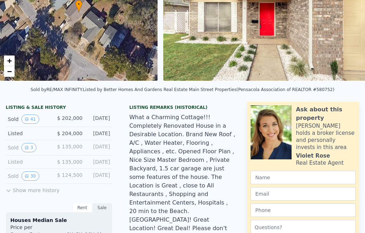 The height and width of the screenshot is (233, 365). Describe the element at coordinates (9, 72) in the screenshot. I see `a: Zoom out` at that location.